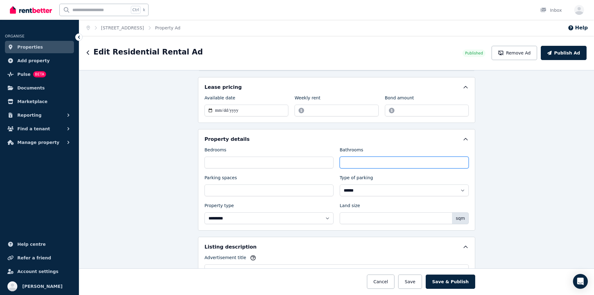 Image resolution: width=594 pixels, height=295 pixels. I want to click on a: Marketplace, so click(39, 102).